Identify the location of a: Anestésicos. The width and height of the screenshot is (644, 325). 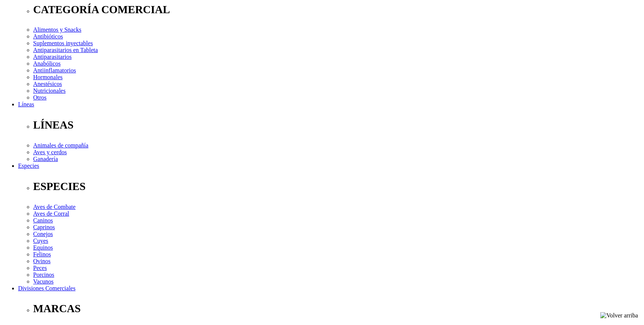
(47, 84).